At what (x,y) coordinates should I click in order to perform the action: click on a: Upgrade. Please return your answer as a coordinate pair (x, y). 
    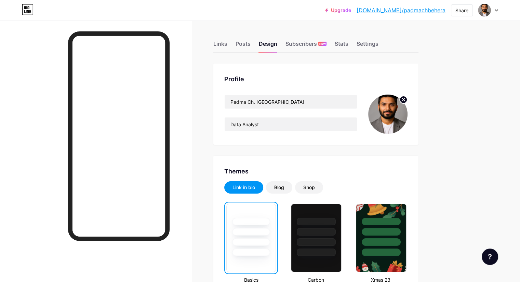
    Looking at the image, I should click on (338, 10).